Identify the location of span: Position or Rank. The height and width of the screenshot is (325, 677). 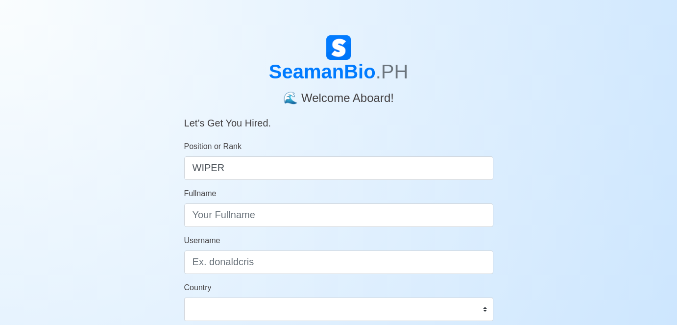
(213, 146).